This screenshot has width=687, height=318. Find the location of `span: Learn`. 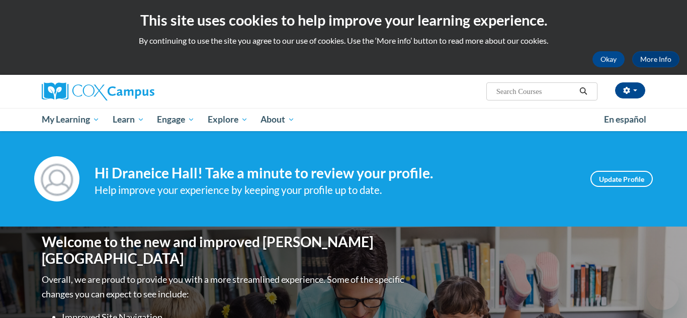

span: Learn is located at coordinates (128, 120).